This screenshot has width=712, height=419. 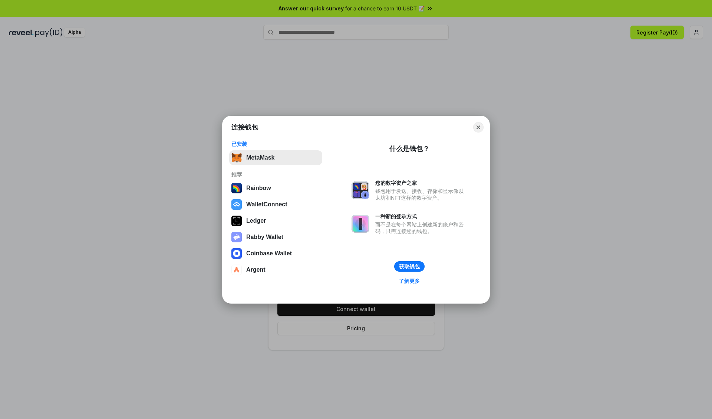 I want to click on div: 而不是在每个网站上创建新的账户和密码，只需连接您的钱包。, so click(x=421, y=228).